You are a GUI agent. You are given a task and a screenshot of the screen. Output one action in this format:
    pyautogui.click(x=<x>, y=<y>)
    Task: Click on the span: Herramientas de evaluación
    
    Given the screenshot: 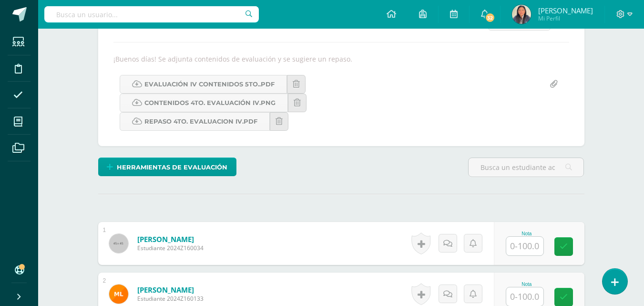 What is the action you would take?
    pyautogui.click(x=172, y=167)
    